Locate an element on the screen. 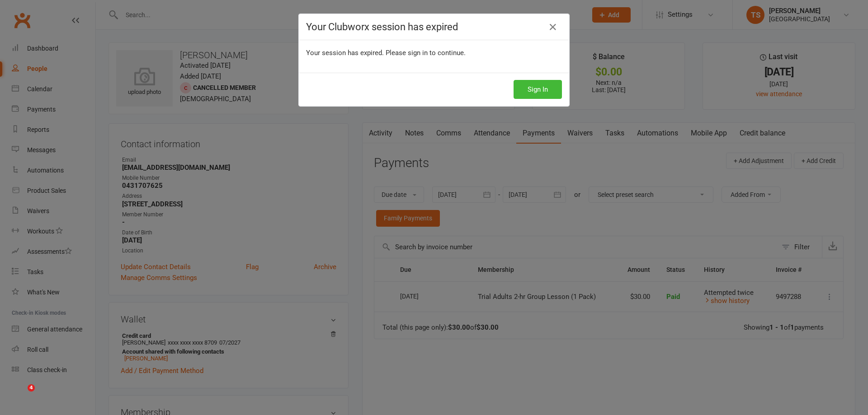 The height and width of the screenshot is (415, 868). a: Close is located at coordinates (553, 27).